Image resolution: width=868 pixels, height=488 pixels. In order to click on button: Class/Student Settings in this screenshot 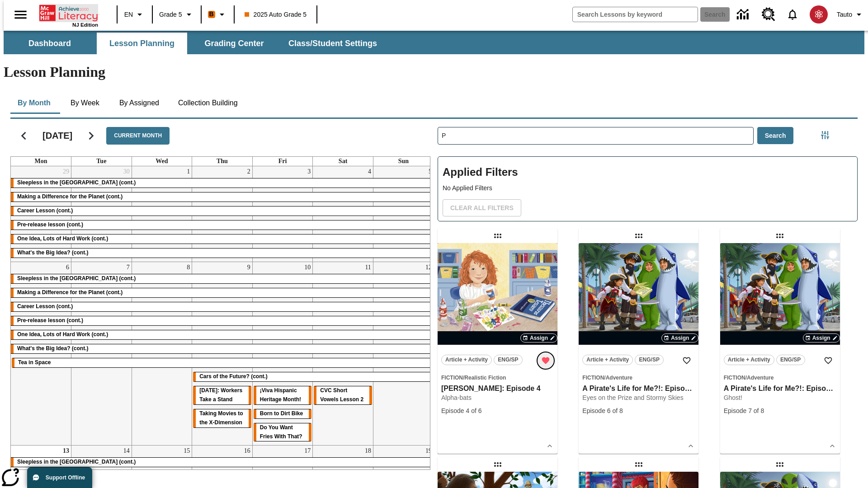, I will do `click(333, 43)`.